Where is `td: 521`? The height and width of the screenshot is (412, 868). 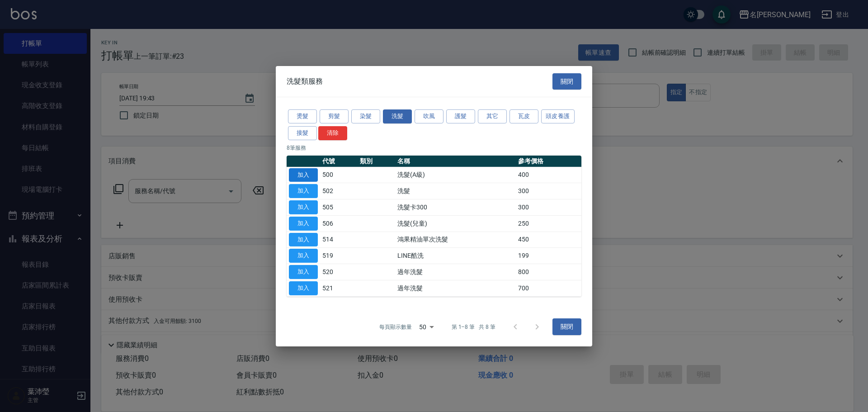
td: 521 is located at coordinates (338, 288).